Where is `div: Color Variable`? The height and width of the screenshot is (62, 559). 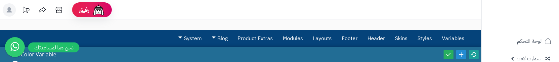
div: Color Variable is located at coordinates (37, 54).